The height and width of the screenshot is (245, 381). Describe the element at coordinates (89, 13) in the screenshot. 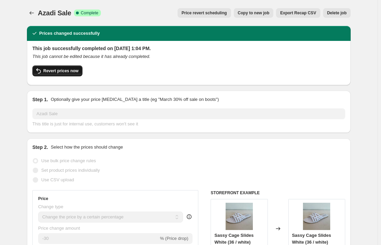

I see `span: Complete` at that location.